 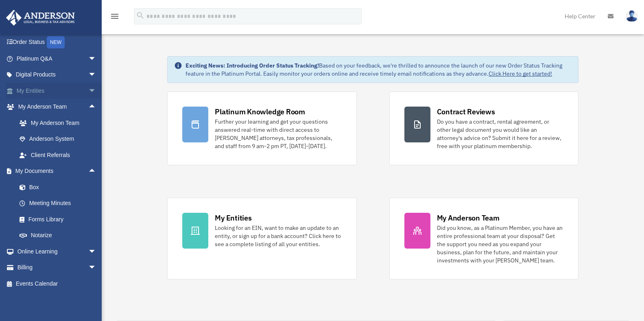 What do you see at coordinates (484, 128) in the screenshot?
I see `a: Contract Reviews Do you have a contract, rental agreement, or other legal document you would like...` at bounding box center [484, 128].